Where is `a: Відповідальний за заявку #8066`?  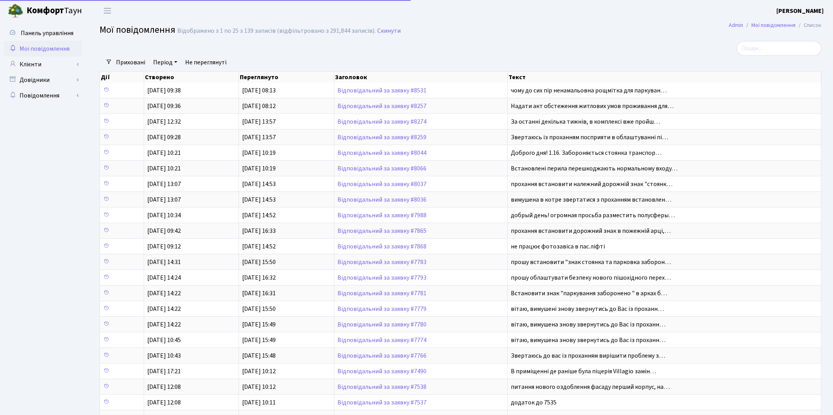 a: Відповідальний за заявку #8066 is located at coordinates (382, 169).